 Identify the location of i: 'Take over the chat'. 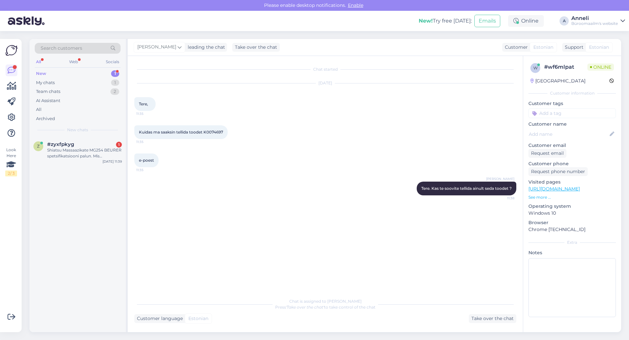
(305, 307).